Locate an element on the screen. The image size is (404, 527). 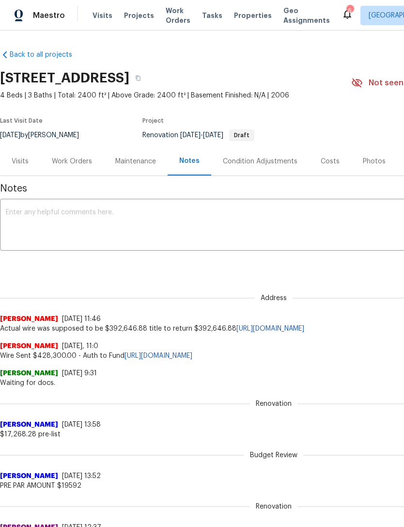
div: Condition Adjustments is located at coordinates (260, 161).